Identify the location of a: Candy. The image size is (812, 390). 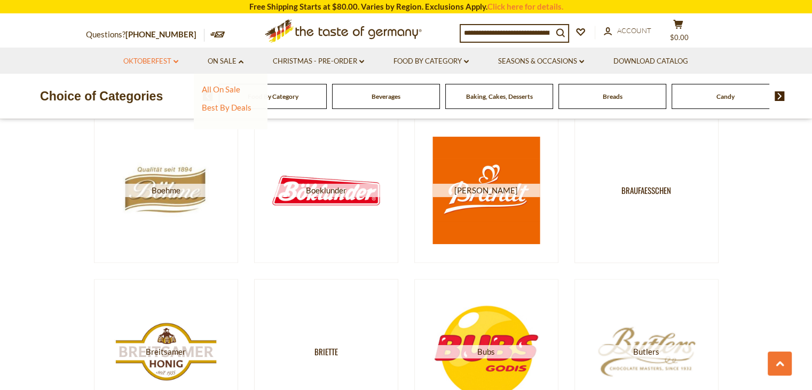
(726, 96).